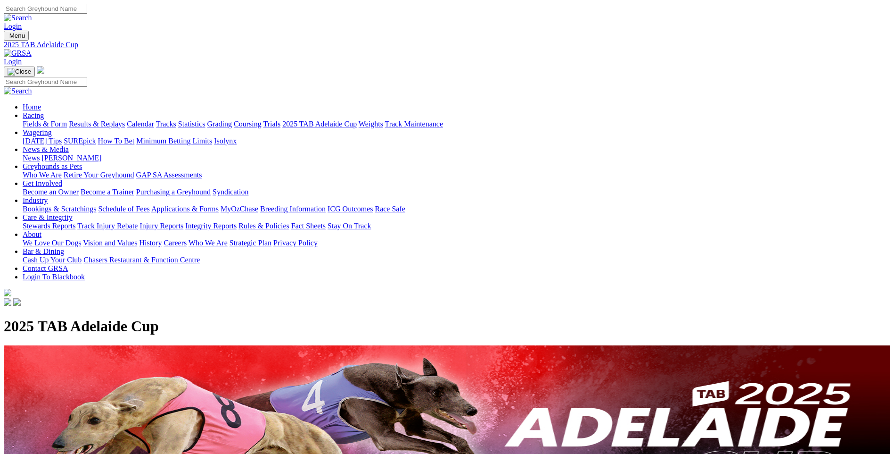 This screenshot has height=454, width=894. I want to click on img: Close, so click(19, 72).